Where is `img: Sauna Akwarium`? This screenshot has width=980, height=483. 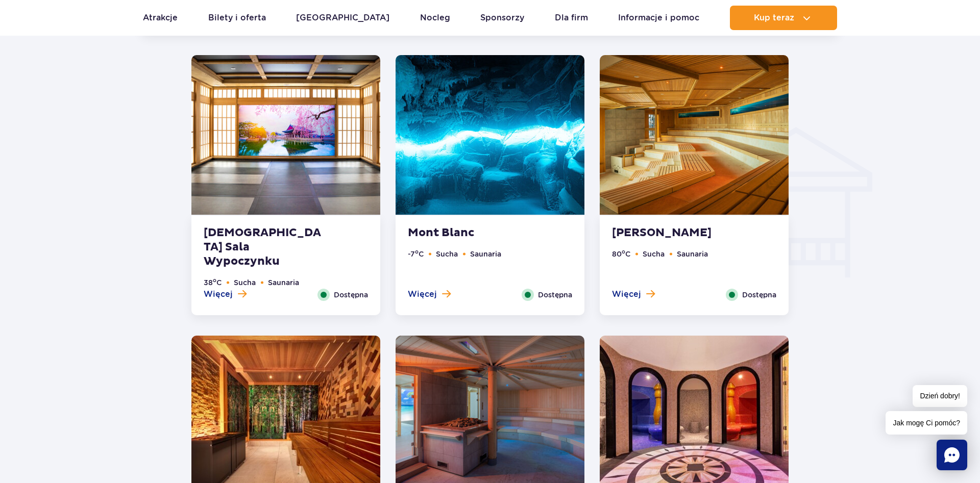 img: Sauna Akwarium is located at coordinates (694, 135).